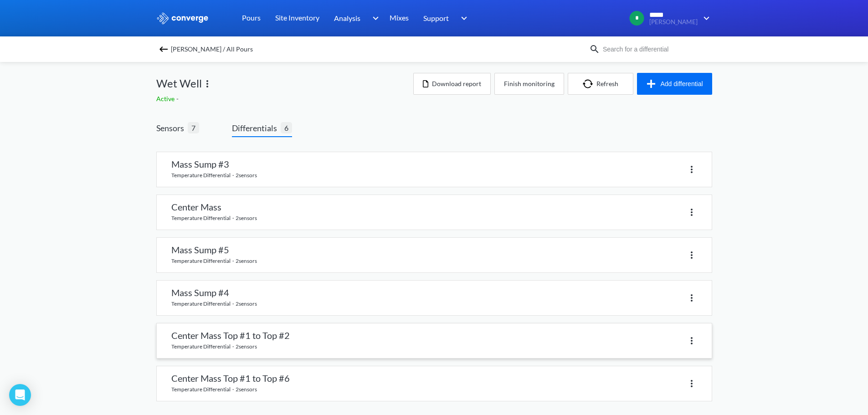 This screenshot has height=415, width=868. I want to click on button: Add differential, so click(675, 84).